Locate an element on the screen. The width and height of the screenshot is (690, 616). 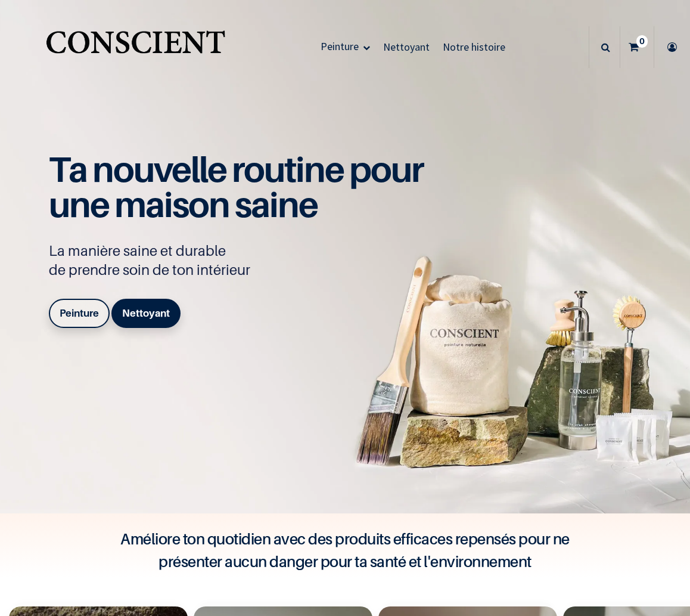
a: 0 is located at coordinates (636, 47).